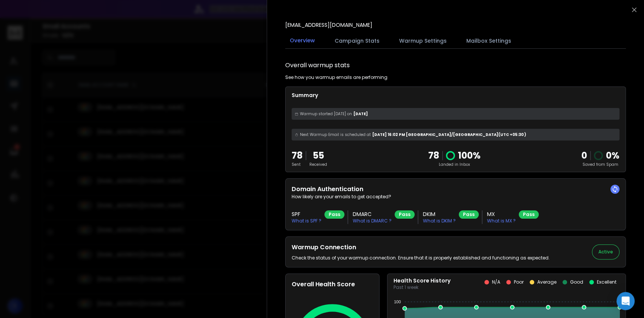 The width and height of the screenshot is (644, 318). I want to click on p: 0 %, so click(613, 155).